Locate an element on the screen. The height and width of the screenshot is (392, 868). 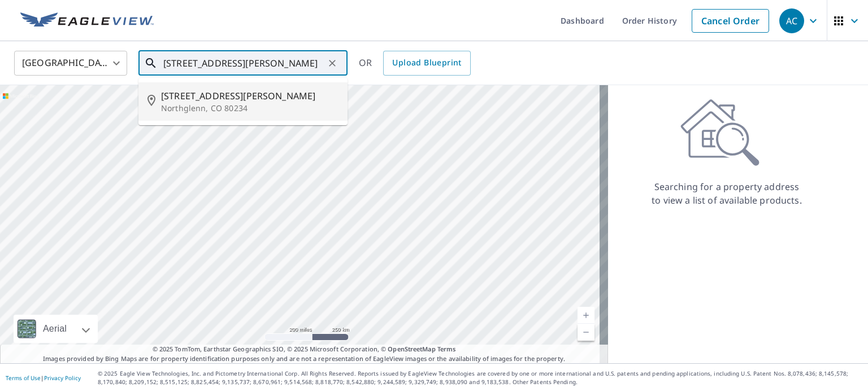
span: Upload Blueprint is located at coordinates (426, 62).